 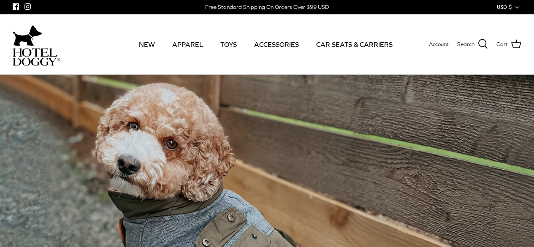 What do you see at coordinates (36, 44) in the screenshot?
I see `a: hoteldoggycom` at bounding box center [36, 44].